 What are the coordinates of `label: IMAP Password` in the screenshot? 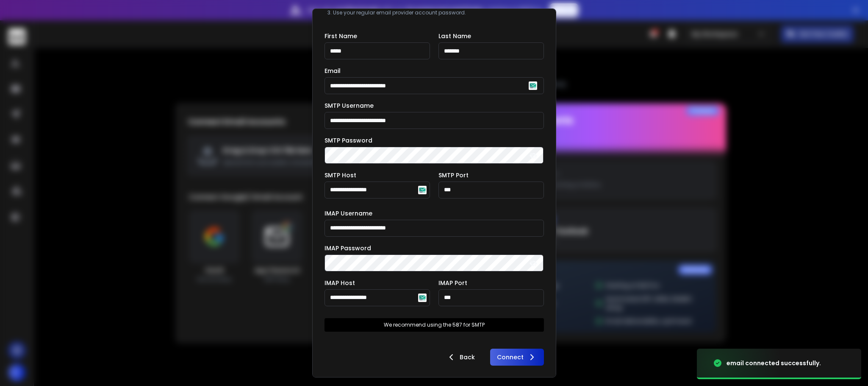 It's located at (348, 248).